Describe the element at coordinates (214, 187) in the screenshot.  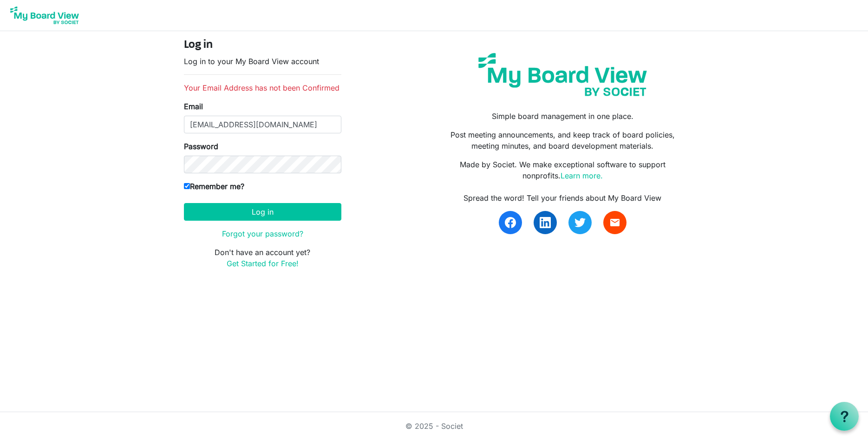
I see `label: Remember me?` at that location.